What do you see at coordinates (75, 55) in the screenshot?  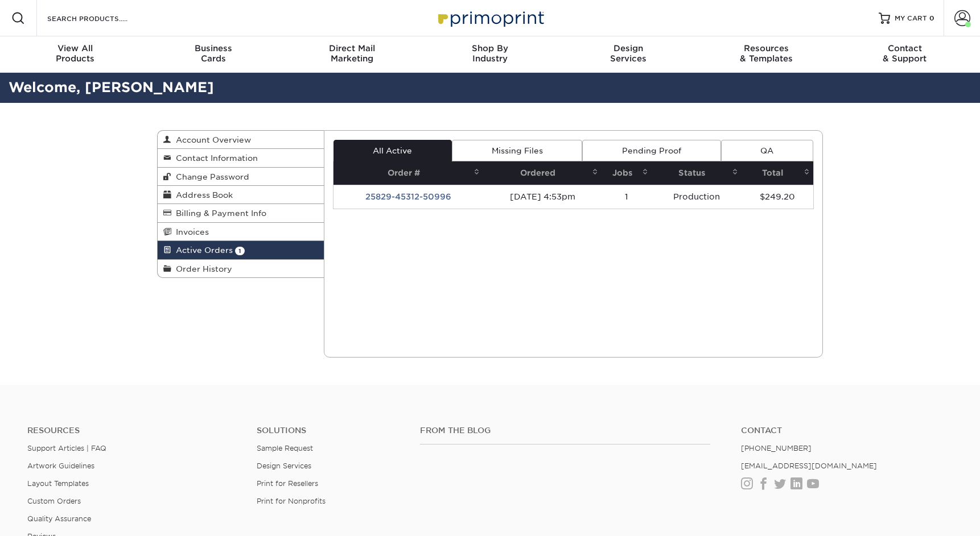 I see `a: View AllProducts` at bounding box center [75, 55].